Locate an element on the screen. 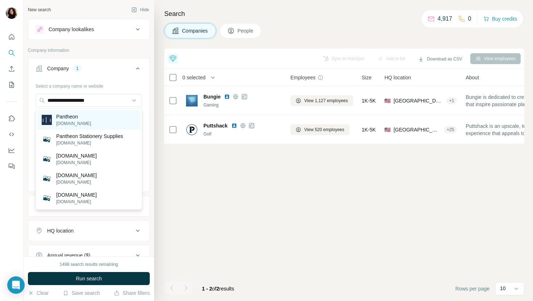 This screenshot has height=301, width=533. span: results is located at coordinates (218, 289).